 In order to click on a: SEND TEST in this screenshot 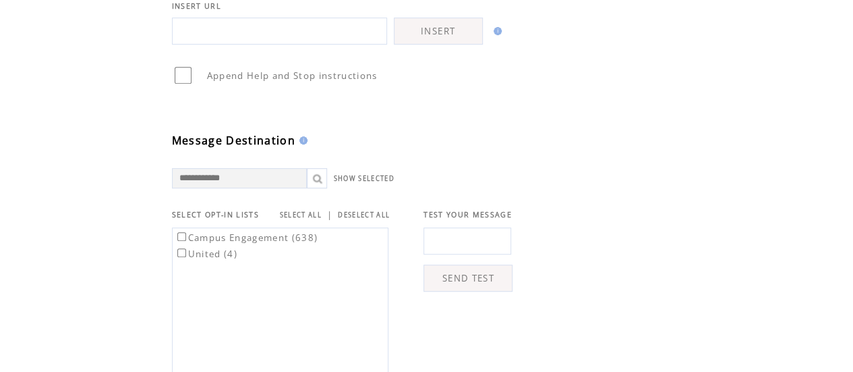, I will do `click(468, 278)`.